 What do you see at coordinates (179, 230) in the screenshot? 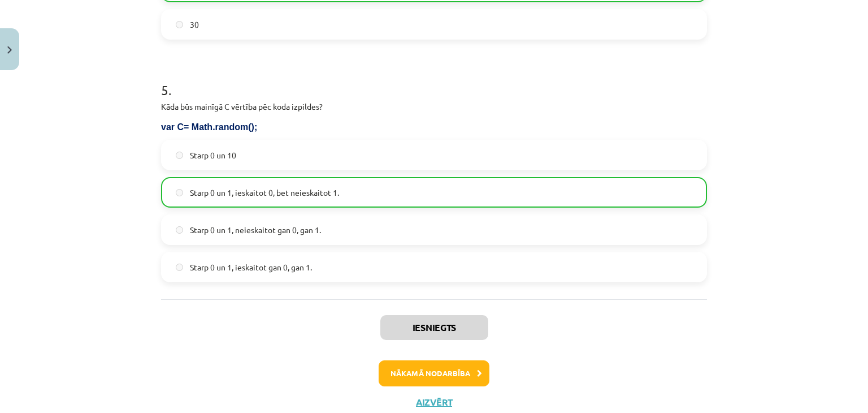
I see `input: Starp 0 un 1, neieskaitot gan 0, gan 1.` at bounding box center [179, 230].